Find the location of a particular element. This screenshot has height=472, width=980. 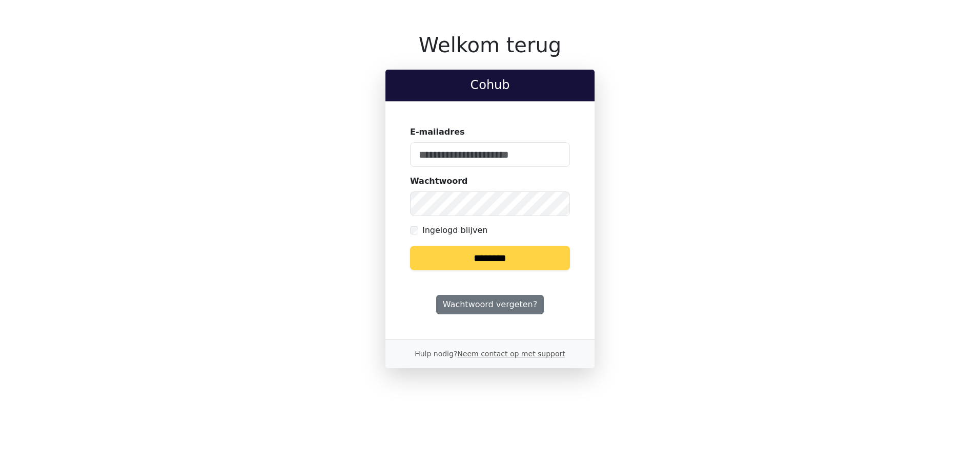

a: Wachtwoord vergeten? is located at coordinates (490, 305).